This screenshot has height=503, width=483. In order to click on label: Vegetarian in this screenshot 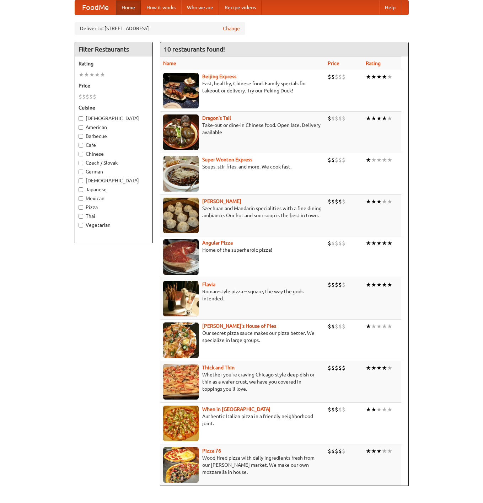, I will do `click(114, 225)`.